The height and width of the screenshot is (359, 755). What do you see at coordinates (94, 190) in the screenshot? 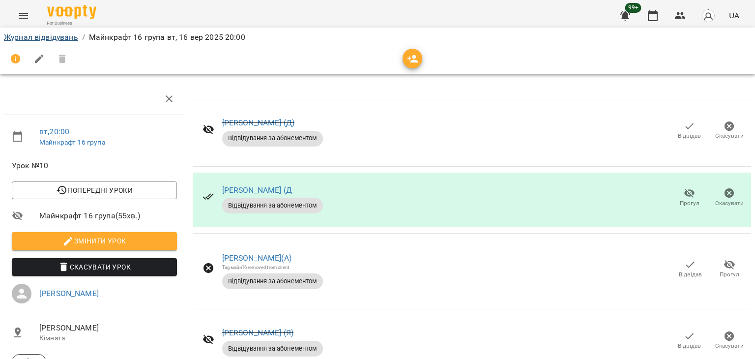
I see `button: Попередні уроки` at bounding box center [94, 190].